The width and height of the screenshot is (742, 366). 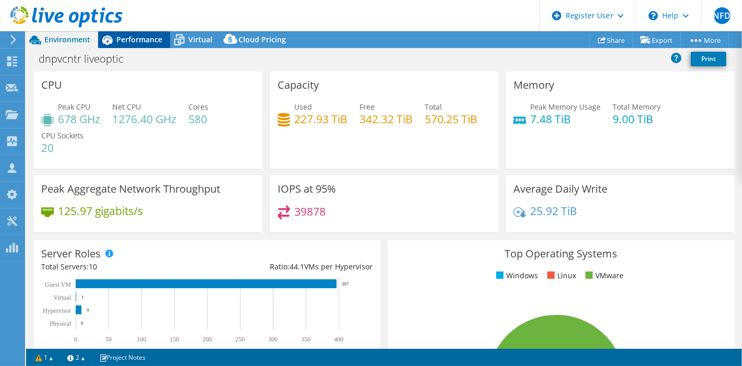 I want to click on span: Peak Memory Usage, so click(x=565, y=106).